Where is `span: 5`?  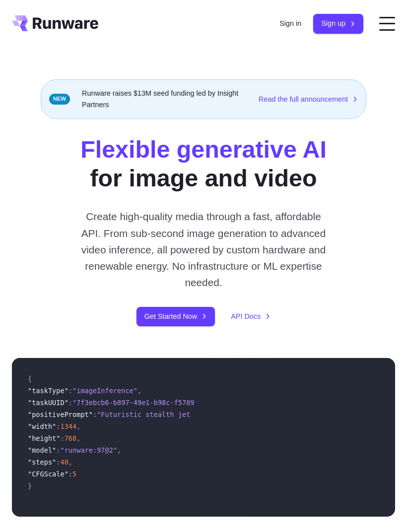 span: 5 is located at coordinates (75, 474).